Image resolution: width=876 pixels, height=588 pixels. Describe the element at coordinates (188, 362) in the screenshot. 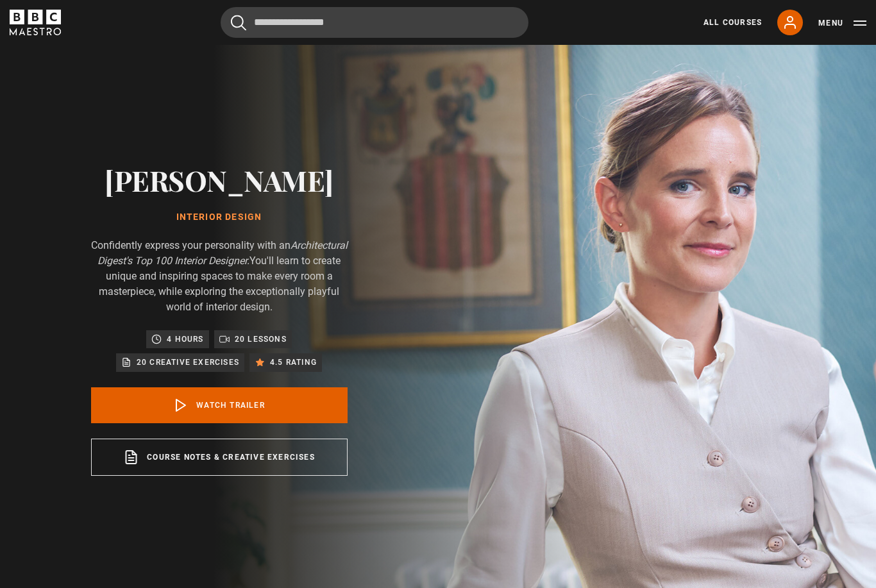

I see `p: 20 creative exercises` at that location.